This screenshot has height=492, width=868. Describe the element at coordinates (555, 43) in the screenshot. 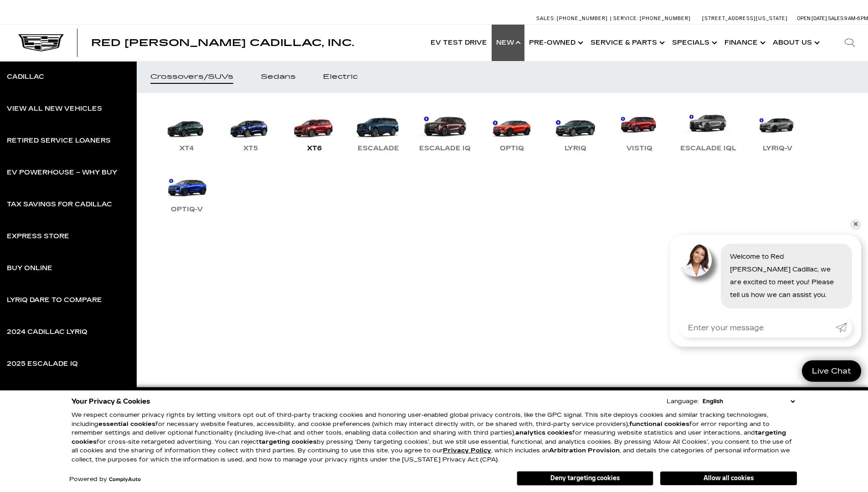

I see `a: Pre-Owned` at that location.